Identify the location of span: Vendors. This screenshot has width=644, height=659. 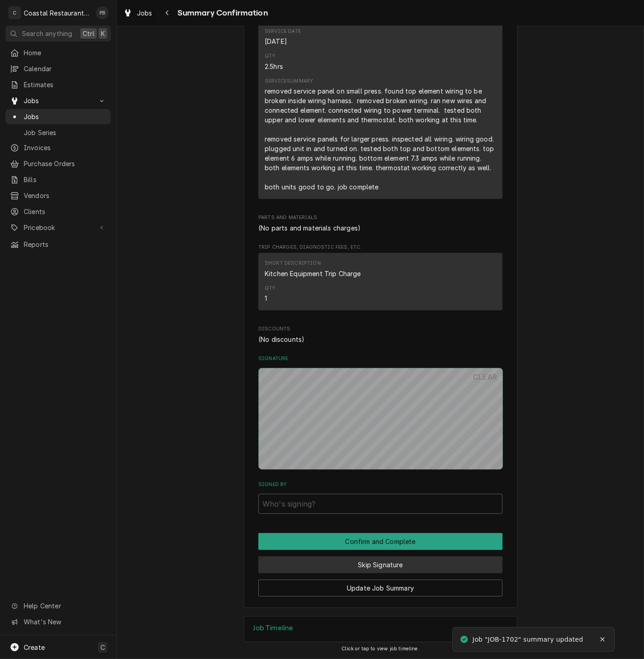
(65, 195).